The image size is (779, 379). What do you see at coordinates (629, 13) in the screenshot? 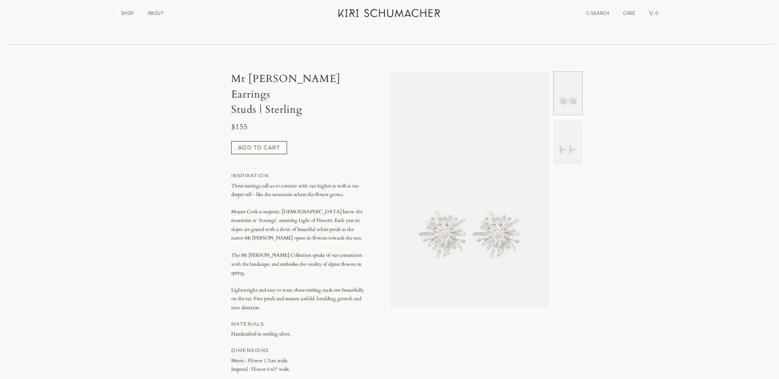
I see `span: CARE` at bounding box center [629, 13].